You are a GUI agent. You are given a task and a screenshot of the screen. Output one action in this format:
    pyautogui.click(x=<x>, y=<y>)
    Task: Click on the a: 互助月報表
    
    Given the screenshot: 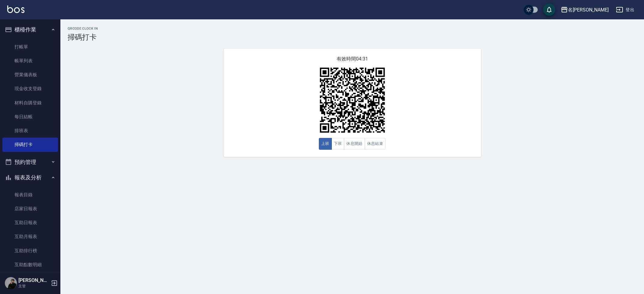 What is the action you would take?
    pyautogui.click(x=30, y=236)
    